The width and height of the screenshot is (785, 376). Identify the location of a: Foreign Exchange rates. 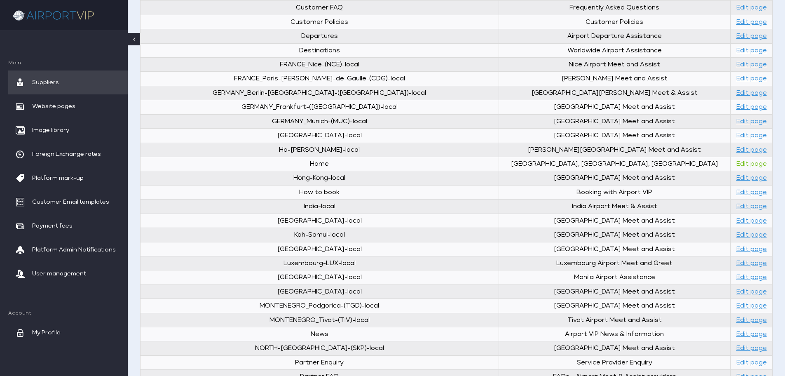
(68, 154).